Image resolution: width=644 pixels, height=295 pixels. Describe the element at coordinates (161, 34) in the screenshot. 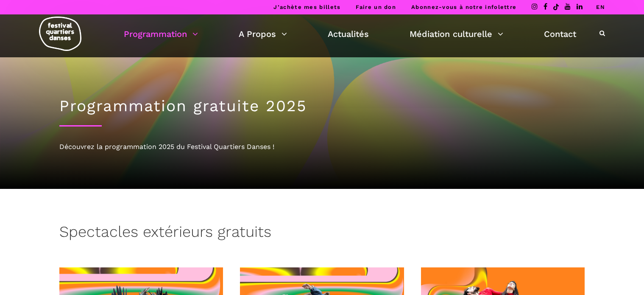

I see `a: Programmation` at that location.